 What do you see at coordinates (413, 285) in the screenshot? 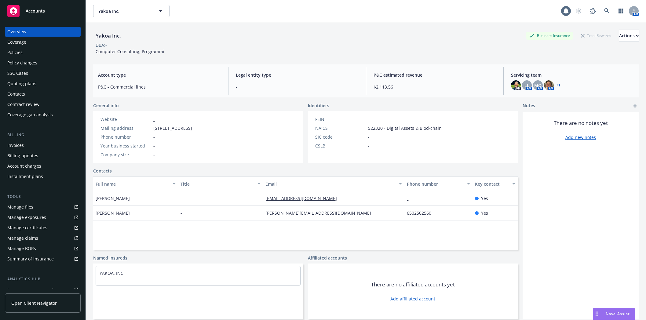
I see `span: There are no affiliated accounts yet` at bounding box center [413, 285].